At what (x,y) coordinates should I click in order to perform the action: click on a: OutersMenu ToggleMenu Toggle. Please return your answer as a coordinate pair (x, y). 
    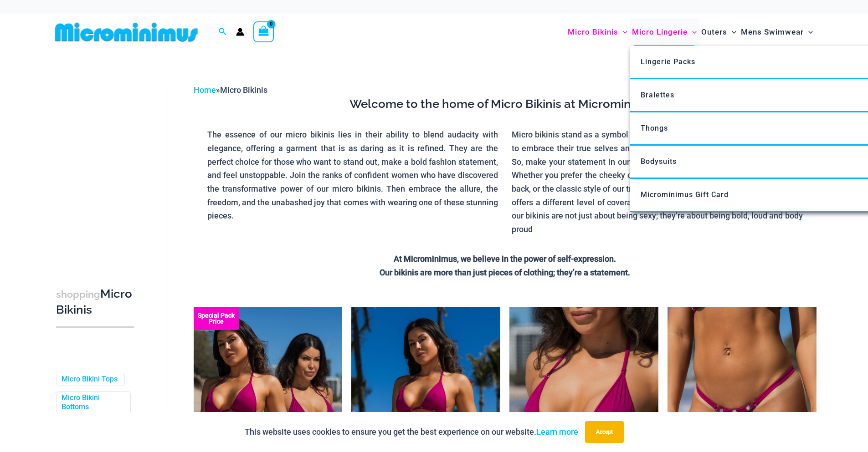
    Looking at the image, I should click on (718, 32).